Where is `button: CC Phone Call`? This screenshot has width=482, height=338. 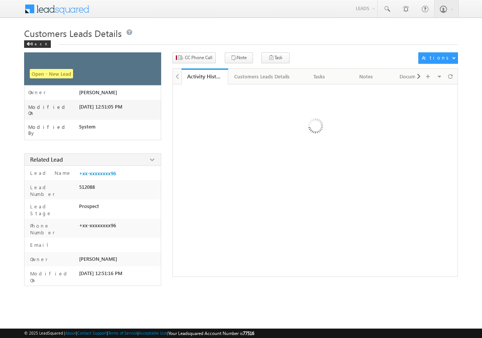 button: CC Phone Call is located at coordinates (194, 58).